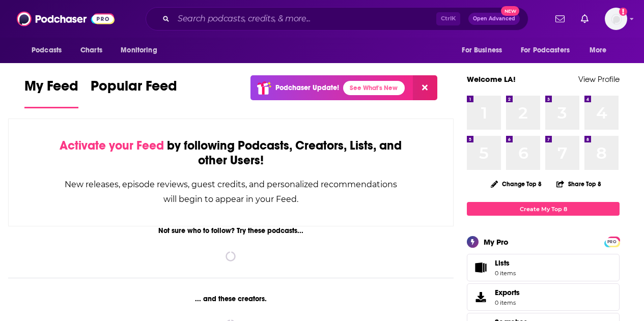 Image resolution: width=644 pixels, height=321 pixels. What do you see at coordinates (616, 19) in the screenshot?
I see `img: User Profile` at bounding box center [616, 19].